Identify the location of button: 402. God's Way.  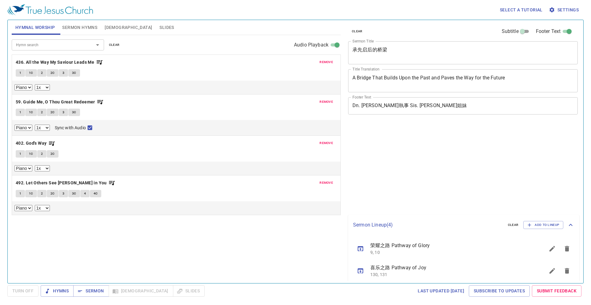
(35, 143).